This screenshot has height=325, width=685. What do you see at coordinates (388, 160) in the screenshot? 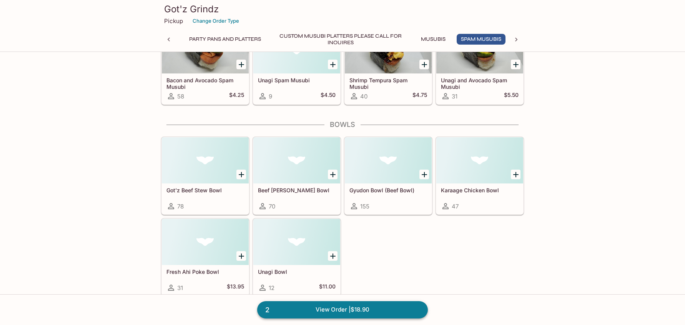
I see `div: Gyudon Bowl (Beef Bowl)` at bounding box center [388, 160].